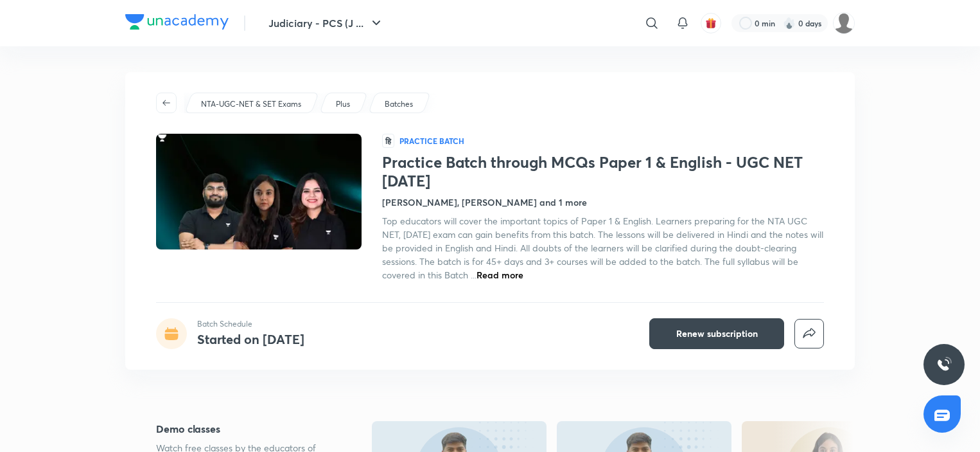 Image resolution: width=980 pixels, height=452 pixels. I want to click on p: Plus, so click(343, 104).